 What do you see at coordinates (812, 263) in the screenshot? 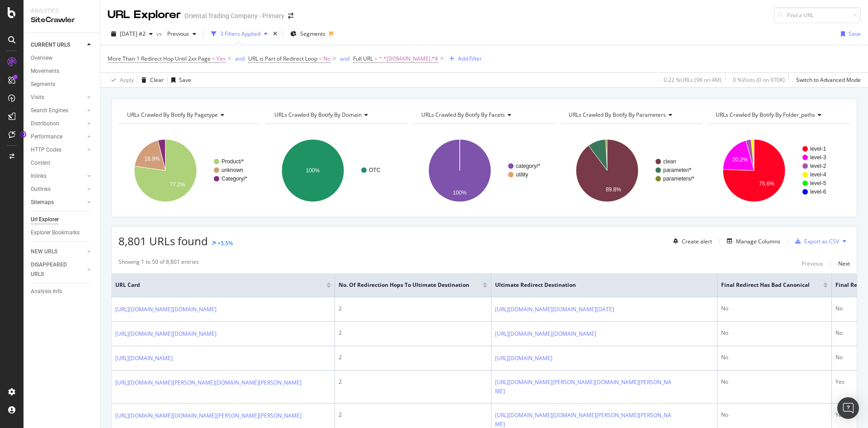
I see `button: Previous` at bounding box center [812, 263].